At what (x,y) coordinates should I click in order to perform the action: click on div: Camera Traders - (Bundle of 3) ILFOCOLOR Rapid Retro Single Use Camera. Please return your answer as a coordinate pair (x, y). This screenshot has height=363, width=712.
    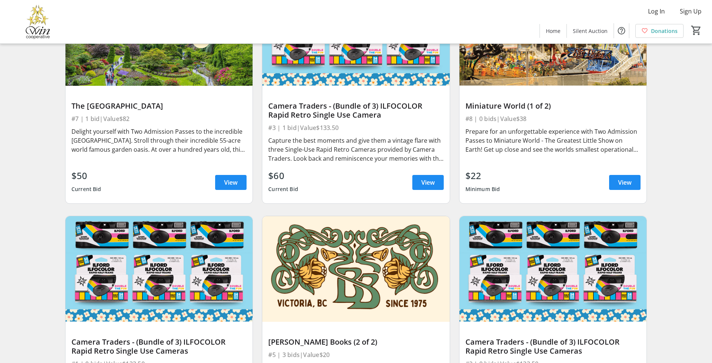
    Looking at the image, I should click on (356, 110).